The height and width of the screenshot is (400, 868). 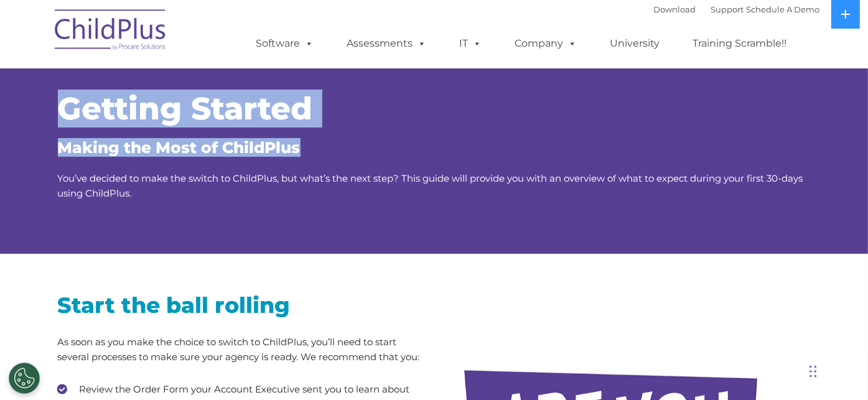 I want to click on a: Company, so click(x=547, y=44).